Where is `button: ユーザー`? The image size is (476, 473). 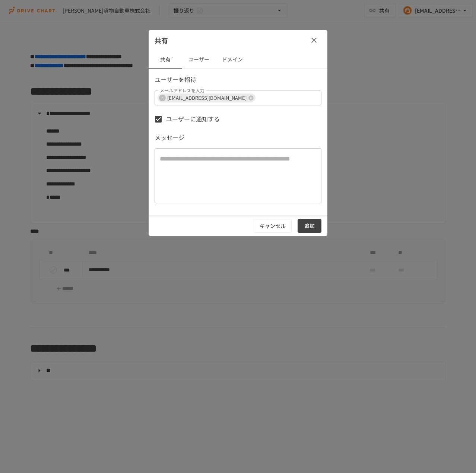
button: ユーザー is located at coordinates (199, 59).